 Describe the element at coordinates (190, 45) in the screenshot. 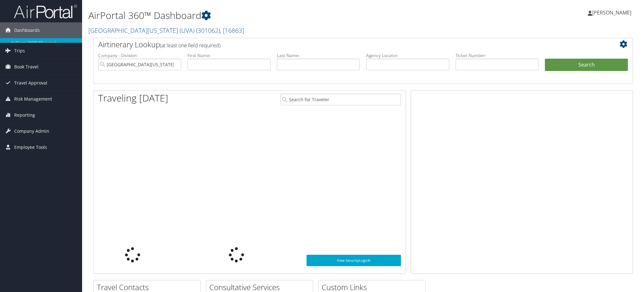

I see `span: (at least one field required)` at that location.